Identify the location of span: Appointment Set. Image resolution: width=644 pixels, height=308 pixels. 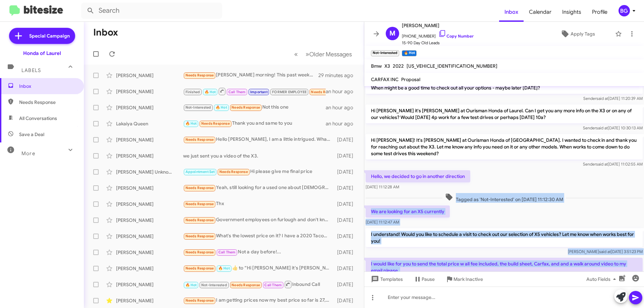
(200, 172).